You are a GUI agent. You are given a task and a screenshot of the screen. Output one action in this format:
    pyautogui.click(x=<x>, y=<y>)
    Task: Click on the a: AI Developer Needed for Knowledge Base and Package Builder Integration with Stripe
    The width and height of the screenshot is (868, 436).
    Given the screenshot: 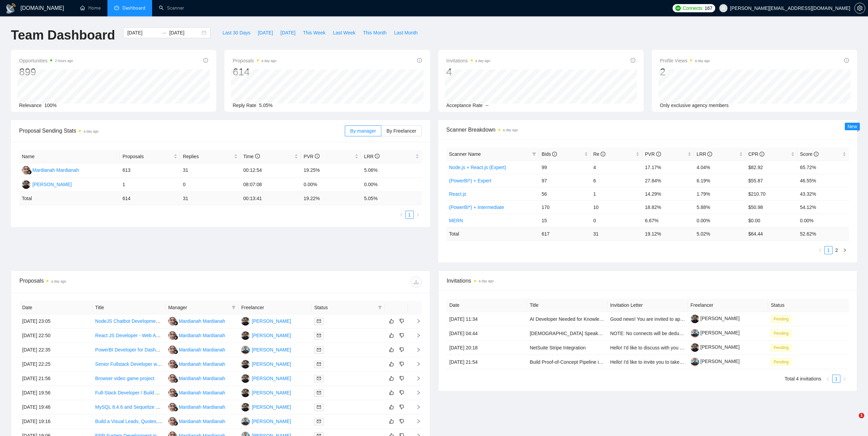 What is the action you would take?
    pyautogui.click(x=621, y=319)
    